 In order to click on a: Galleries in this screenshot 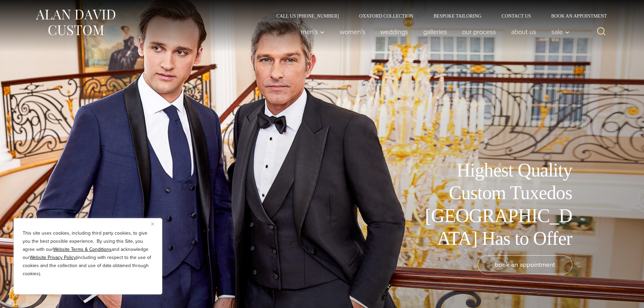, I will do `click(435, 32)`.